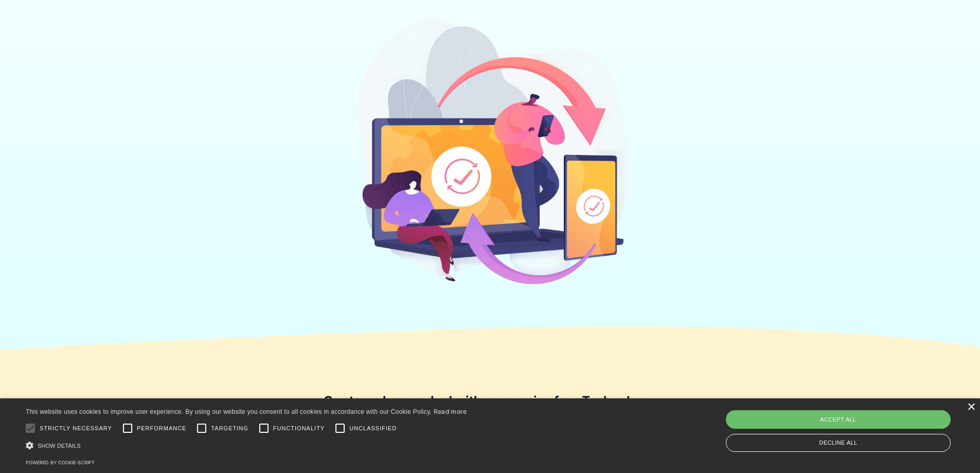 The image size is (980, 473). Describe the element at coordinates (299, 428) in the screenshot. I see `span: Functionality` at that location.